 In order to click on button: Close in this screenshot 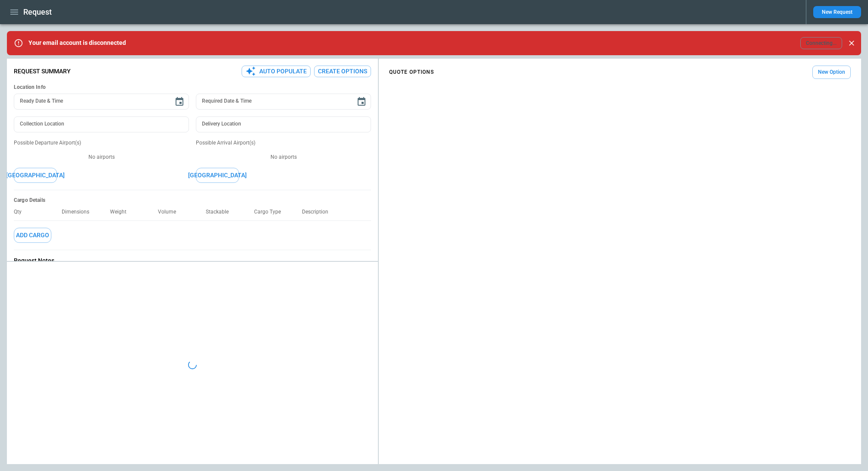, I will do `click(851, 43)`.